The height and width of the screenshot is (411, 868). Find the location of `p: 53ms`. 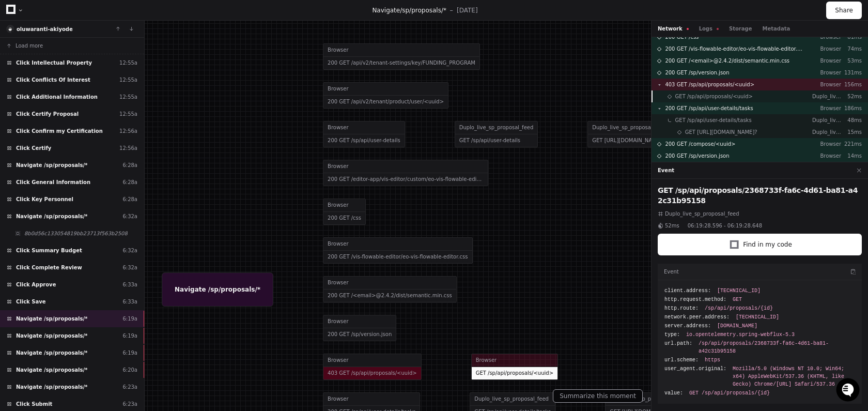

p: 53ms is located at coordinates (852, 60).